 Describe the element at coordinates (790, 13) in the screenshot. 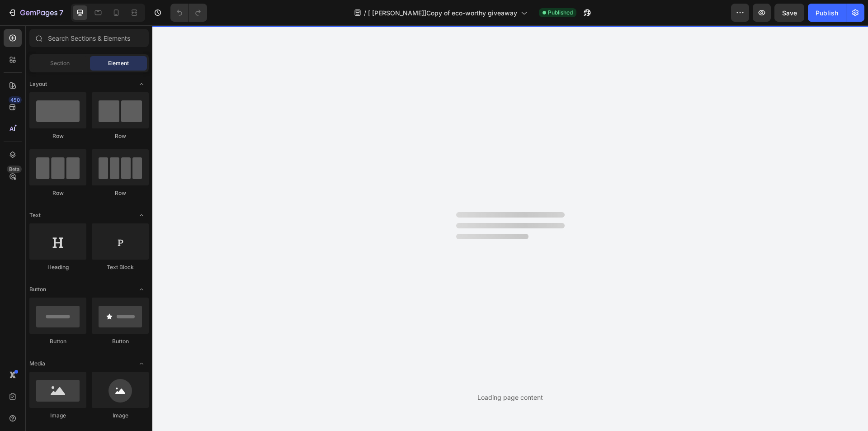

I see `span: Save` at that location.